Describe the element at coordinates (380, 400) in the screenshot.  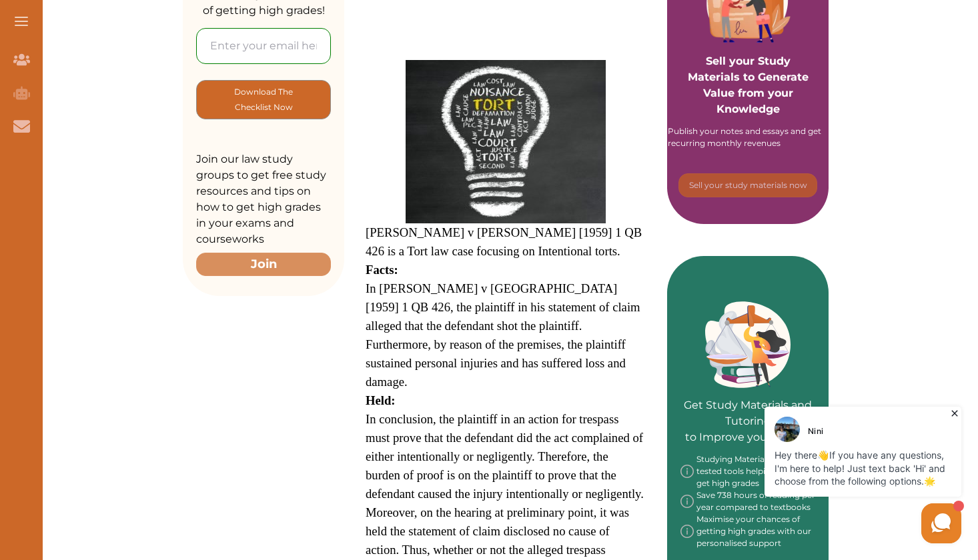
I see `strong: Held:` at that location.